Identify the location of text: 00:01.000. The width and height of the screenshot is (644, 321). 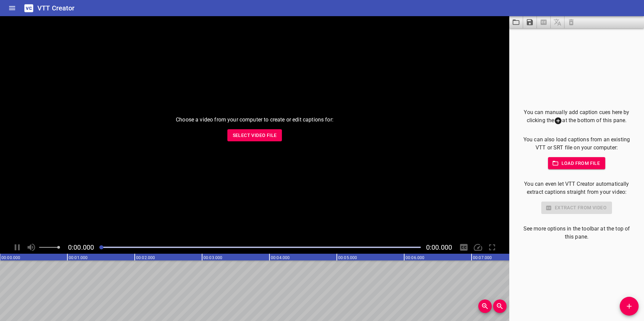
(78, 258).